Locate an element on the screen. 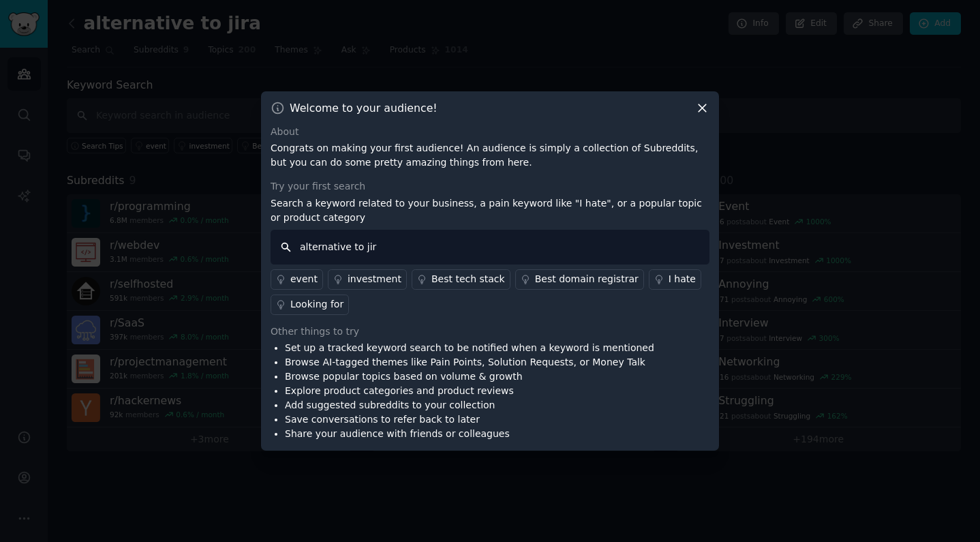 The image size is (980, 542). div: Best domain registrar is located at coordinates (587, 279).